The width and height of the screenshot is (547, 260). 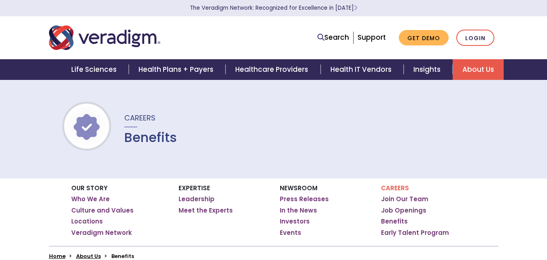 What do you see at coordinates (206, 210) in the screenshot?
I see `a: Meet the Experts` at bounding box center [206, 210].